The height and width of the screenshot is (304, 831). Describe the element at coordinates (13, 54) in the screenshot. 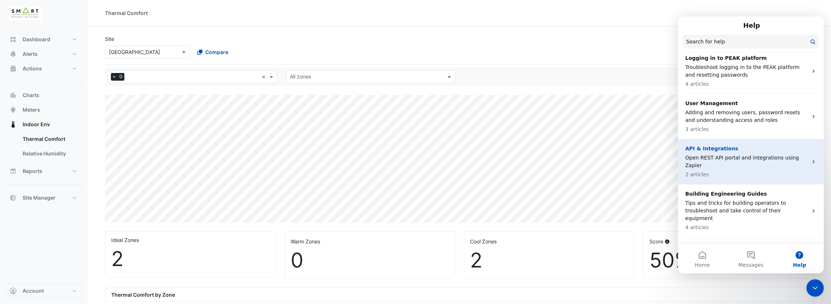

I see `app-icon: Alerts` at that location.